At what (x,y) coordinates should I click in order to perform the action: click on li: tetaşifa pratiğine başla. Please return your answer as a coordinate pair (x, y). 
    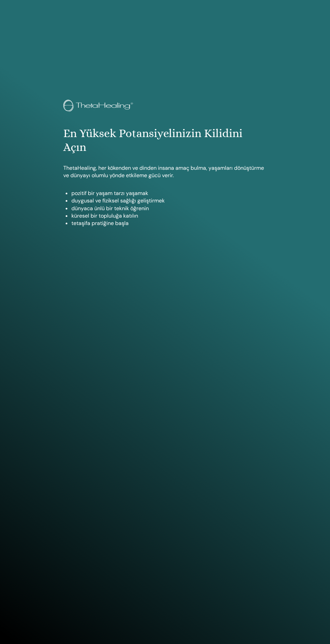
    Looking at the image, I should click on (169, 224).